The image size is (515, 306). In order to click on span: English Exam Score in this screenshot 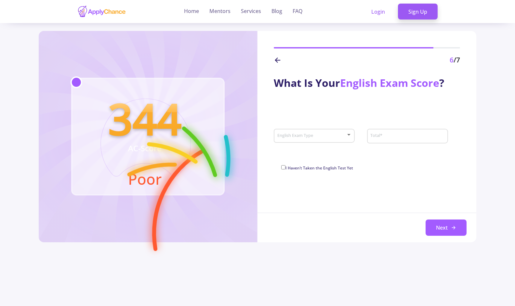, I will do `click(390, 83)`.